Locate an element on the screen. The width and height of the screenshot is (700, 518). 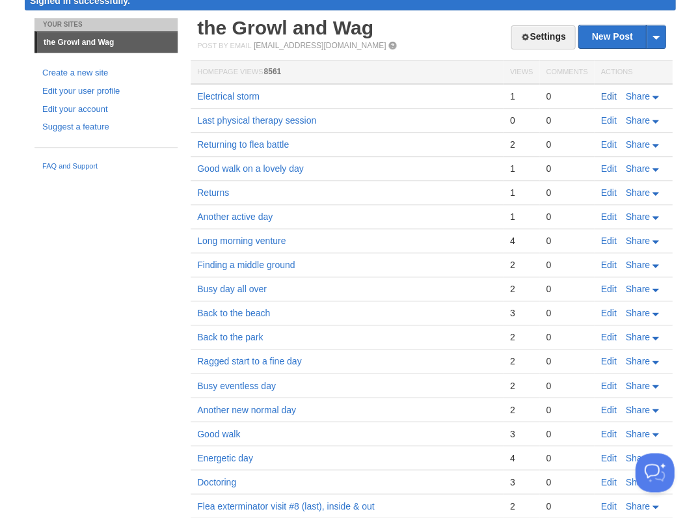
th: Comments is located at coordinates (567, 72).